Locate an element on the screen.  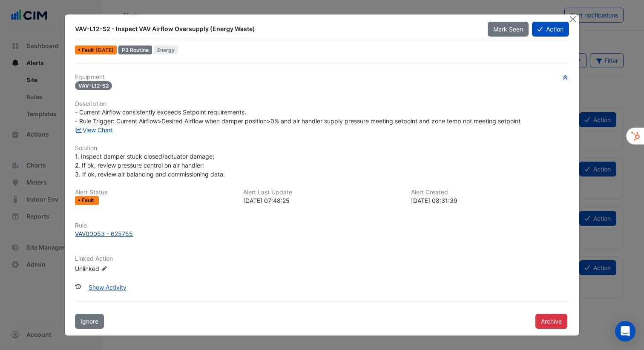
h6: Alert Status is located at coordinates (154, 192).